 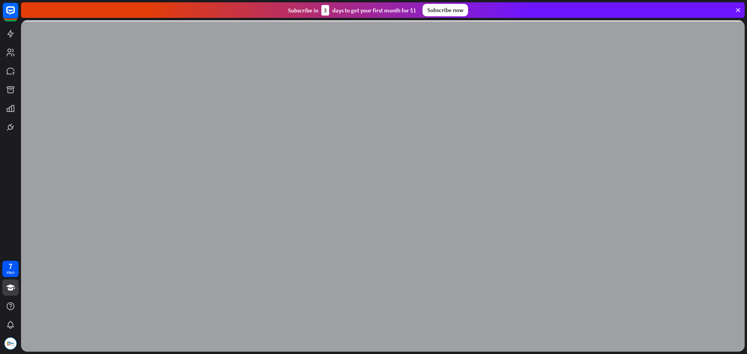 What do you see at coordinates (11, 266) in the screenshot?
I see `div: 7` at bounding box center [11, 266].